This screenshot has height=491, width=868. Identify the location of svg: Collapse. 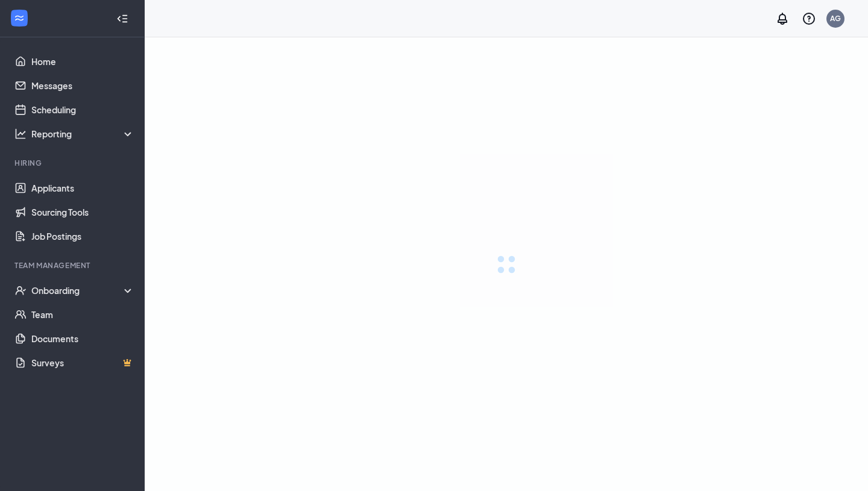
(122, 19).